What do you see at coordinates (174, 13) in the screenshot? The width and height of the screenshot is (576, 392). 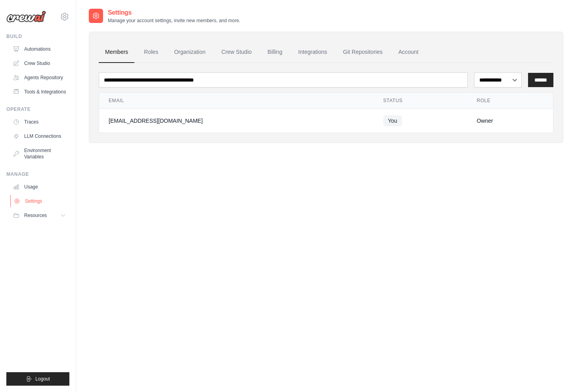 I see `h2: Settings` at bounding box center [174, 13].